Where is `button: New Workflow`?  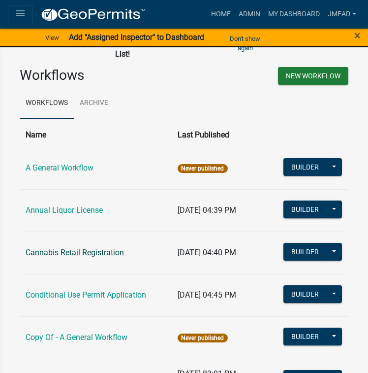 button: New Workflow is located at coordinates (313, 76).